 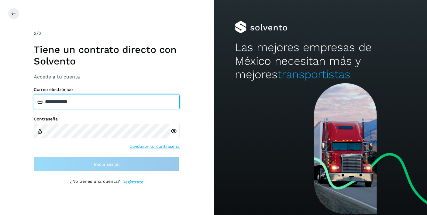 What do you see at coordinates (107, 77) in the screenshot?
I see `h3: Accede a tu cuenta` at bounding box center [107, 77].